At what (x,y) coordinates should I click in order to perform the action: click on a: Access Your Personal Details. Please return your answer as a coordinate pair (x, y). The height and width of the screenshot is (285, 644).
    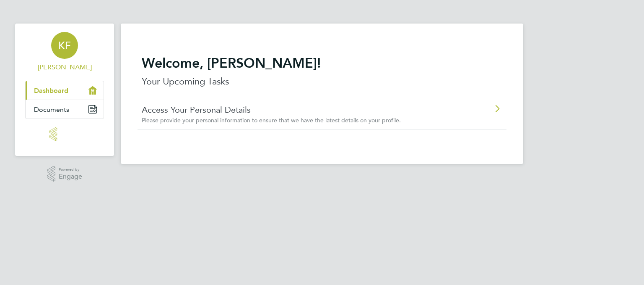
    Looking at the image, I should click on (298, 110).